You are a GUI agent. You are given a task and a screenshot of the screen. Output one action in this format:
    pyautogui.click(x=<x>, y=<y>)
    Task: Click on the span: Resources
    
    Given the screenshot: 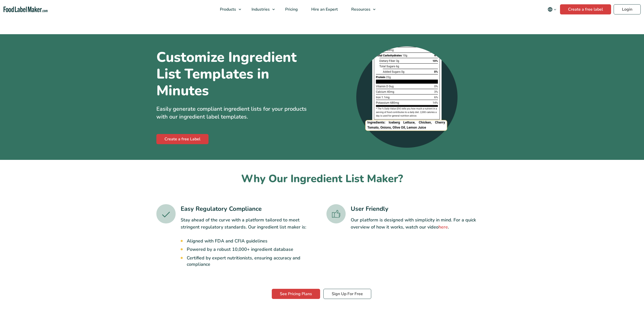 What is the action you would take?
    pyautogui.click(x=360, y=10)
    